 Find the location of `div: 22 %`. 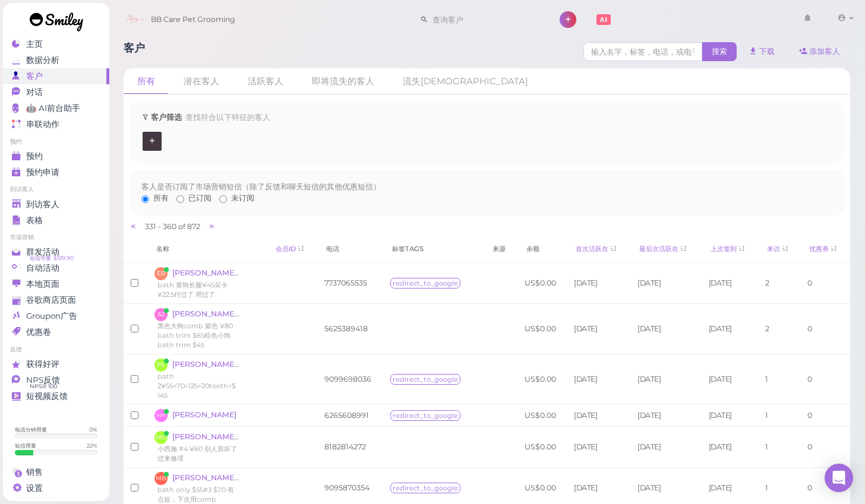

div: 22 % is located at coordinates (92, 445).